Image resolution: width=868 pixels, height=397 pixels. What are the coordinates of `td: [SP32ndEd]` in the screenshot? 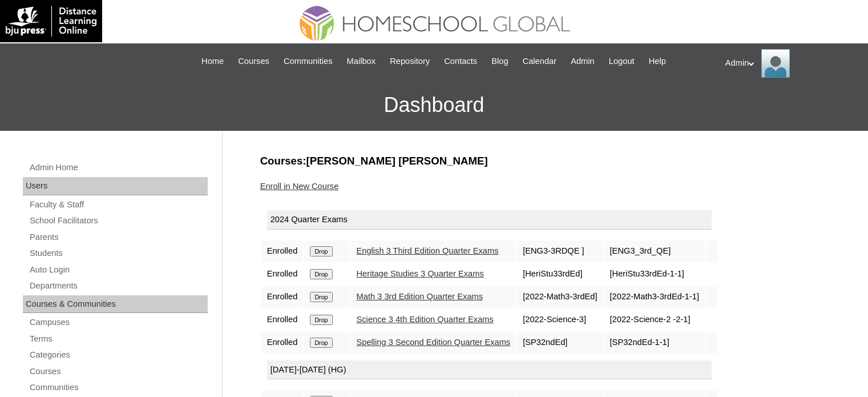 It's located at (560, 342).